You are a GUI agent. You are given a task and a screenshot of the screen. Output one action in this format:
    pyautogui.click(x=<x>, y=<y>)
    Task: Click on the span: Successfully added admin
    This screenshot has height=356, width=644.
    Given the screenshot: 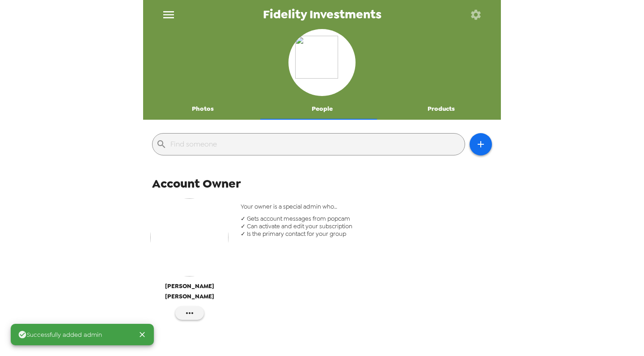 What is the action you would take?
    pyautogui.click(x=60, y=334)
    